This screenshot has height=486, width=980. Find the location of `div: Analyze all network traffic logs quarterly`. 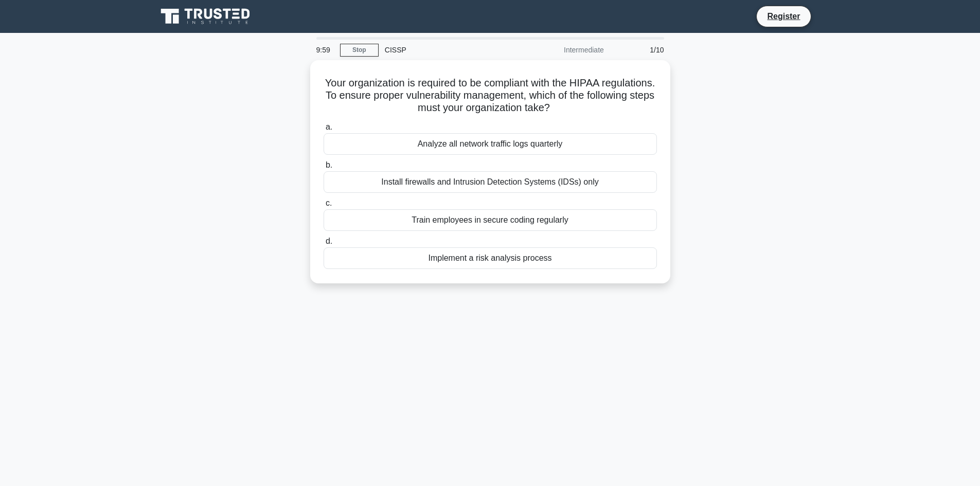

div: Analyze all network traffic logs quarterly is located at coordinates (490, 144).